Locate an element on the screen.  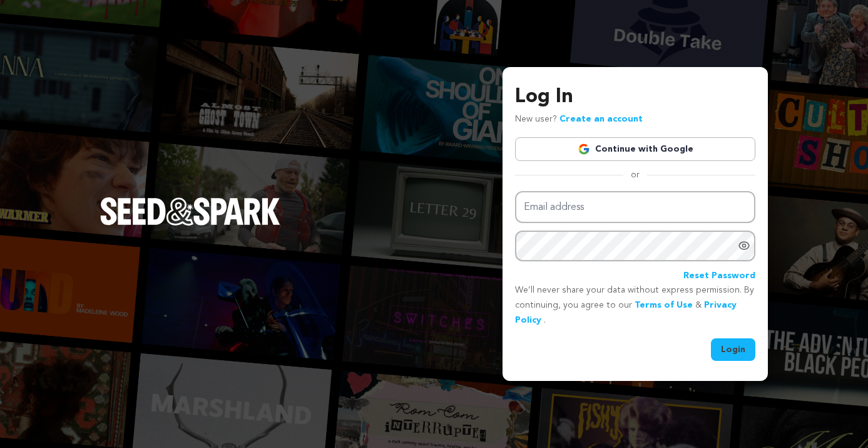
img: Google logo is located at coordinates (583, 149).